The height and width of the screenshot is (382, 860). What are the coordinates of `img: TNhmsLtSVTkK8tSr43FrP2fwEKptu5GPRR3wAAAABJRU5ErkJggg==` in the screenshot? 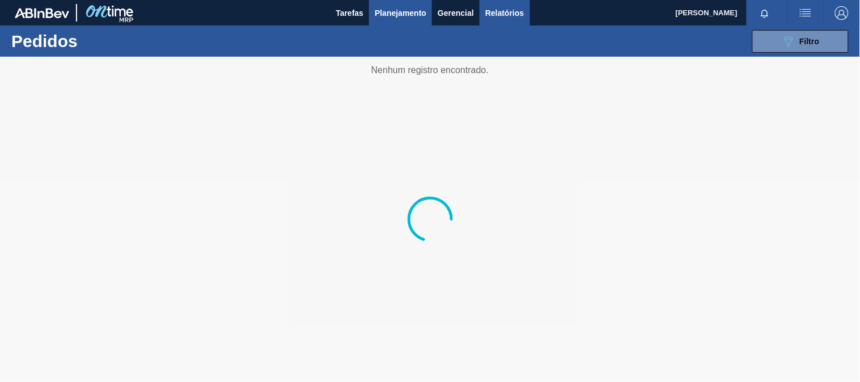 It's located at (42, 13).